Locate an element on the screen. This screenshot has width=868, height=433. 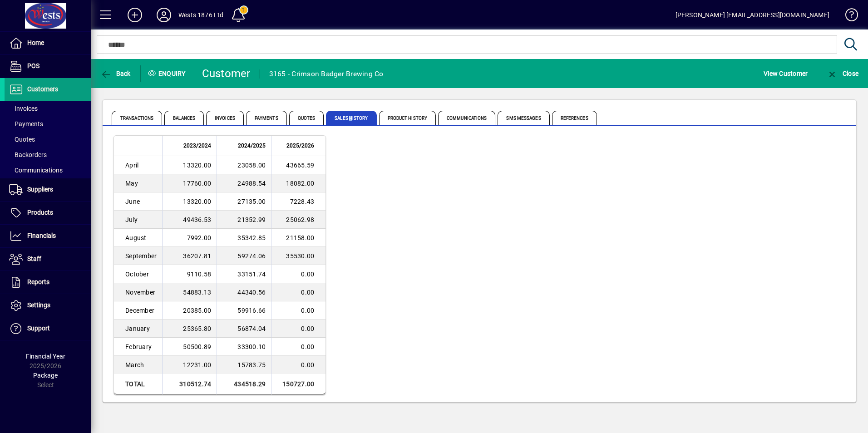
span: Financial Year is located at coordinates (46, 356).